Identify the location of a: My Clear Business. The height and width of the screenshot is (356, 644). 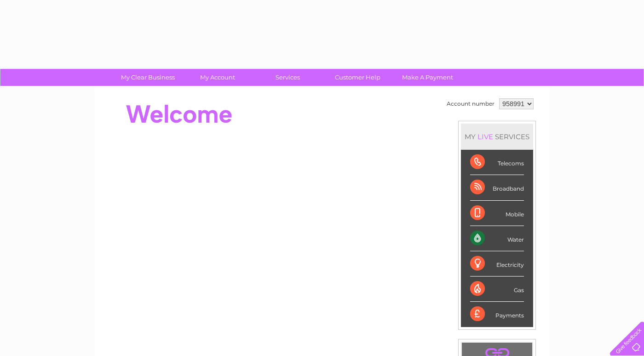
(147, 77).